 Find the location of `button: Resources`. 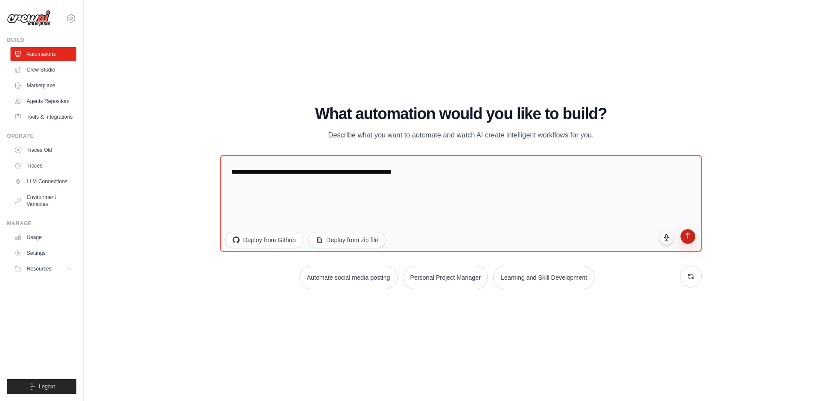

button: Resources is located at coordinates (43, 269).